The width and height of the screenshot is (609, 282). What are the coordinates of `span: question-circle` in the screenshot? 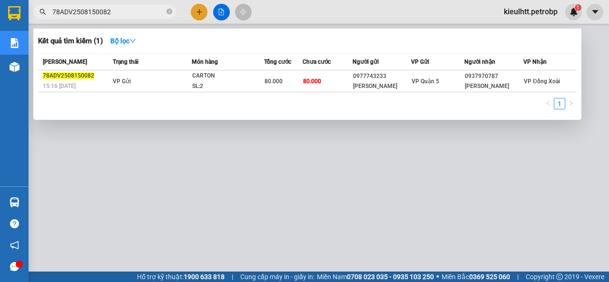 It's located at (14, 224).